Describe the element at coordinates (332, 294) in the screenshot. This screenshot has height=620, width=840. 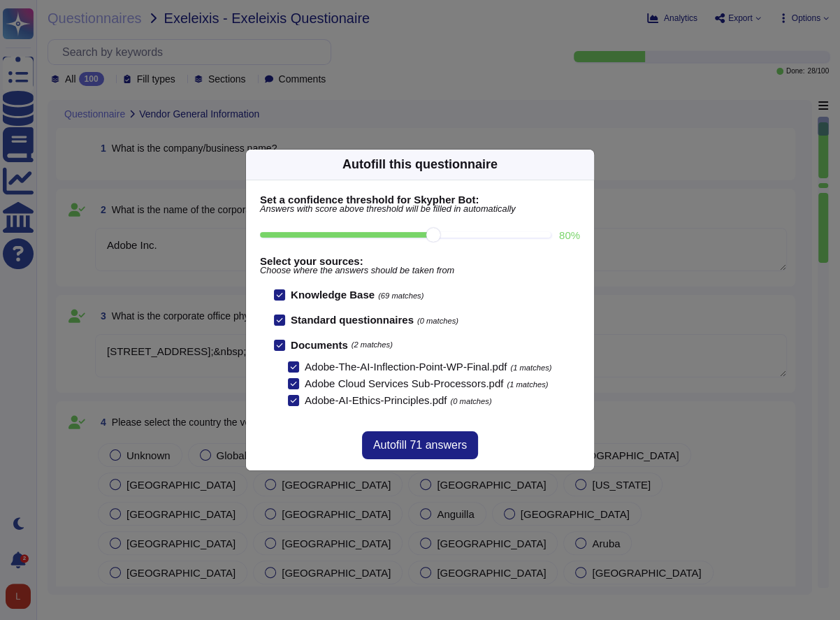
I see `b: Knowledge Base` at that location.